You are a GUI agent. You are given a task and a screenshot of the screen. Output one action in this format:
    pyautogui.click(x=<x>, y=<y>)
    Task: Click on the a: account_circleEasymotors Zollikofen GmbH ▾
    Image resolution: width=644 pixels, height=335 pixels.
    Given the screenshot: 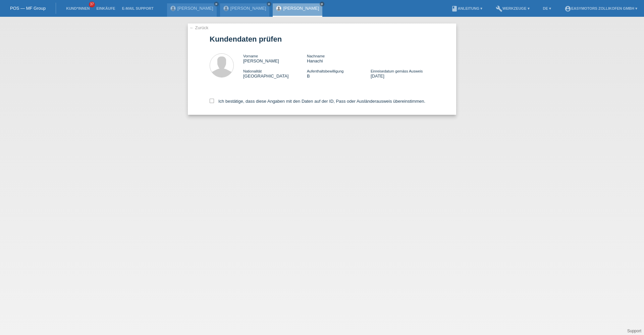 What is the action you would take?
    pyautogui.click(x=601, y=8)
    